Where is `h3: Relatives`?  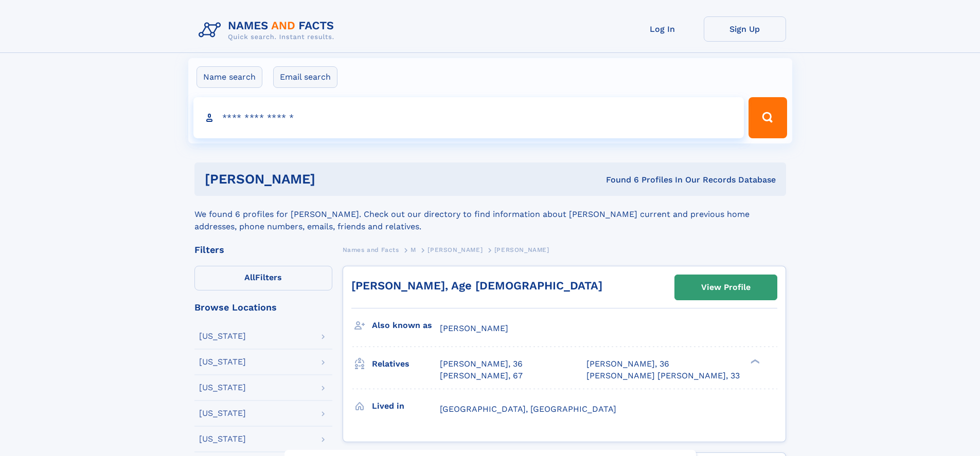 h3: Relatives is located at coordinates (406, 364).